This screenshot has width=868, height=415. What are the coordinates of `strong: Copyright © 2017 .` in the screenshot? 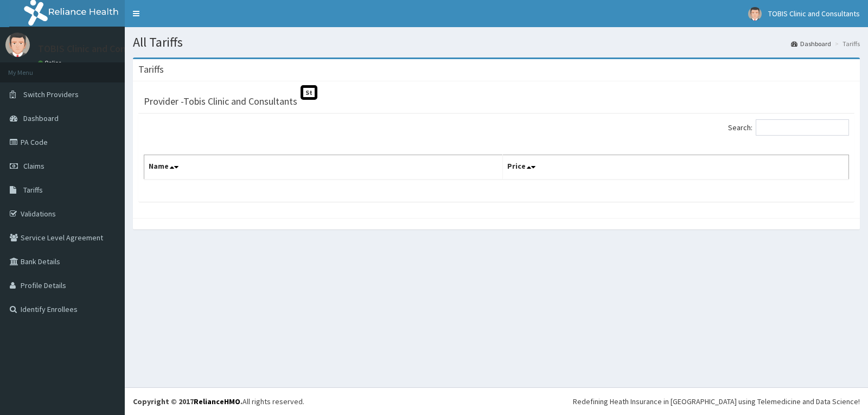 It's located at (188, 401).